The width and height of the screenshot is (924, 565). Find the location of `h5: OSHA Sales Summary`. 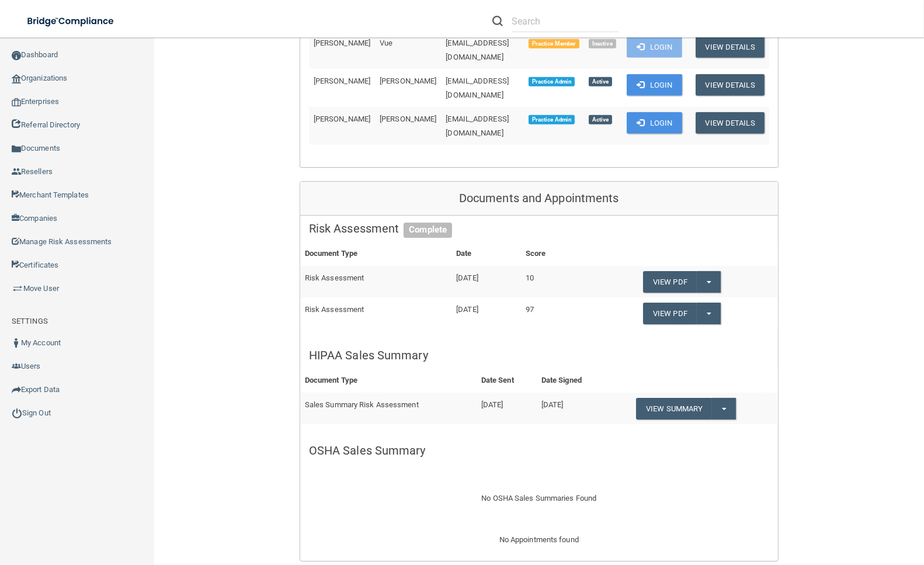

h5: OSHA Sales Summary is located at coordinates (539, 451).